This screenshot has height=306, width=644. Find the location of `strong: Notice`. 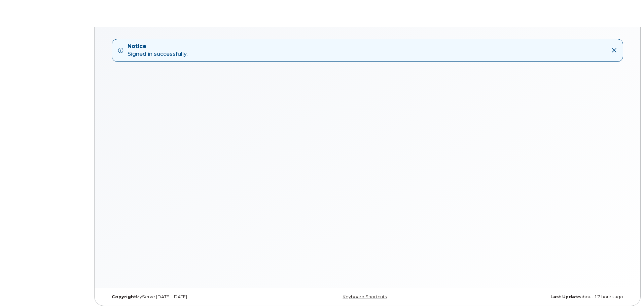

strong: Notice is located at coordinates (157, 46).